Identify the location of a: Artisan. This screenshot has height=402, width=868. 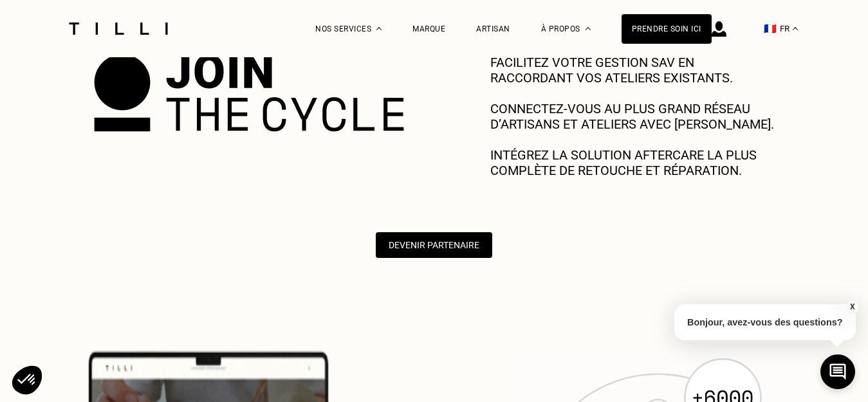
(493, 29).